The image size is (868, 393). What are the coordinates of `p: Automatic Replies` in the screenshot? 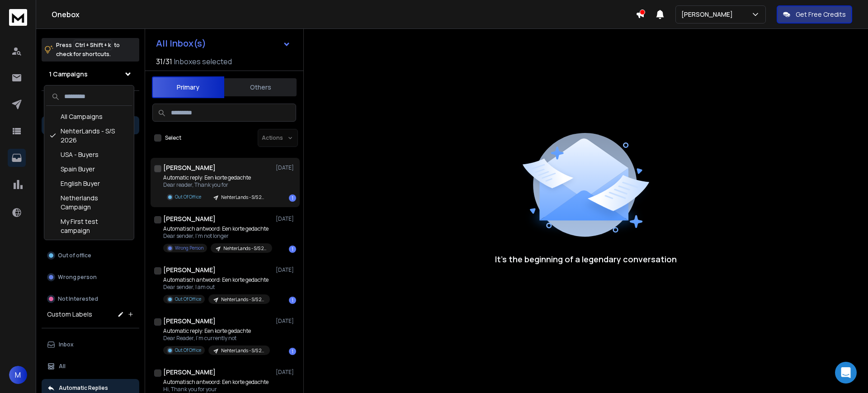 It's located at (83, 388).